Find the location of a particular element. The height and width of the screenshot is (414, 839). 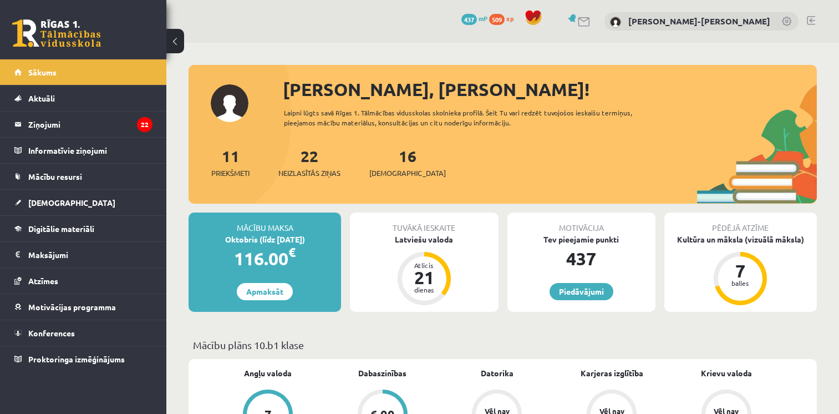

a: Kultūra un māksla (vizuālā māksla) 7 balles is located at coordinates (741, 270).